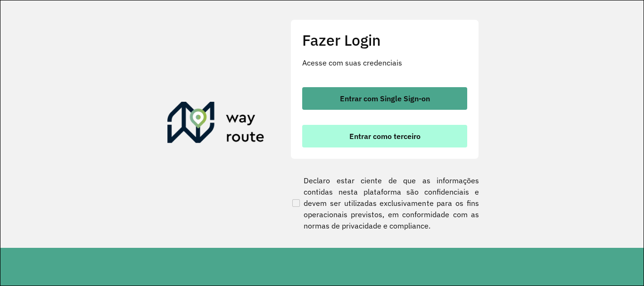  What do you see at coordinates (385, 62) in the screenshot?
I see `p: Acesse com suas credenciais` at bounding box center [385, 62].